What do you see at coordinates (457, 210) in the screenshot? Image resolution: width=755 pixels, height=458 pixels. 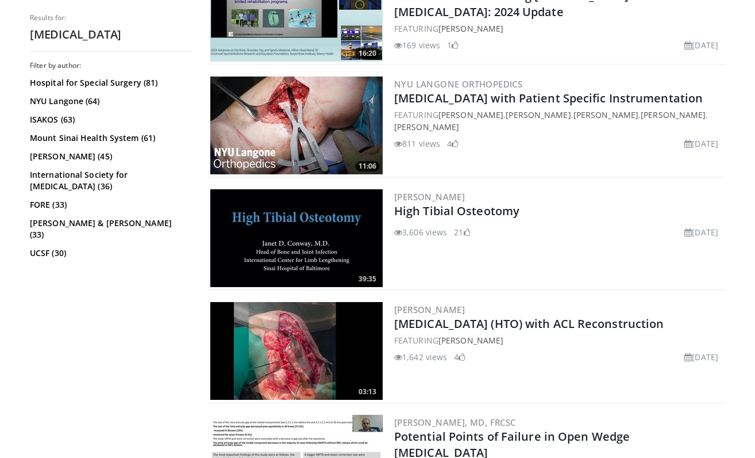 I see `a: High Tibial Osteotomy` at bounding box center [457, 210].